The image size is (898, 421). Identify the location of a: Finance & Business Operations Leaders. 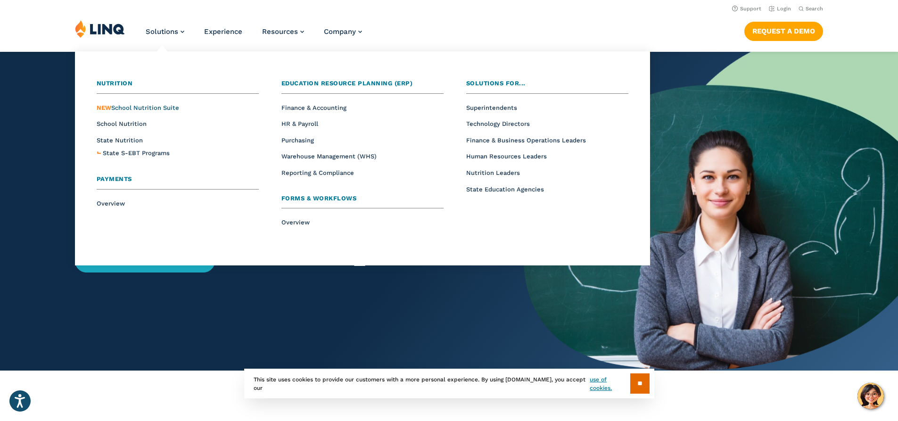
(526, 140).